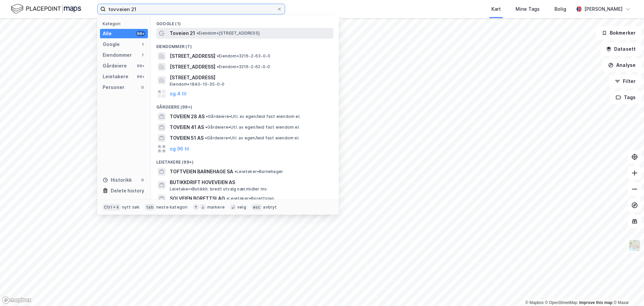 Image resolution: width=644 pixels, height=306 pixels. I want to click on span: Leietaker • Butikkh. bredt utvalg nær.midler mv., so click(219, 189).